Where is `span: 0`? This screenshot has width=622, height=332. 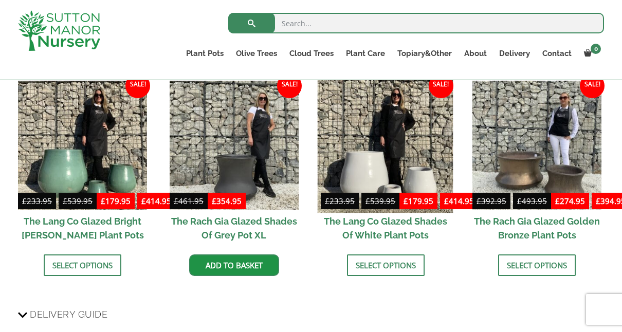 span: 0 is located at coordinates (596, 49).